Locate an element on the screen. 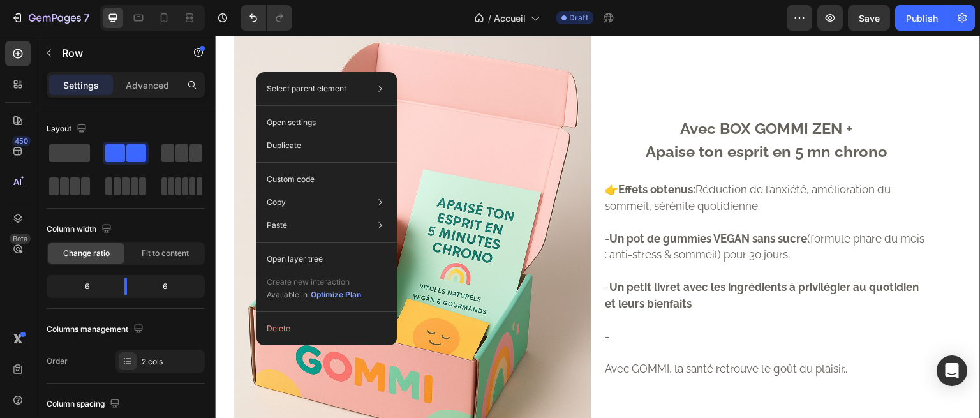 The height and width of the screenshot is (418, 980). p: Select parent element is located at coordinates (306, 89).